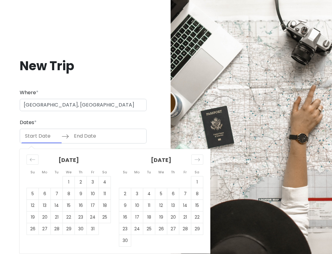 The image size is (332, 254). What do you see at coordinates (28, 123) in the screenshot?
I see `label: Dates` at bounding box center [28, 123].